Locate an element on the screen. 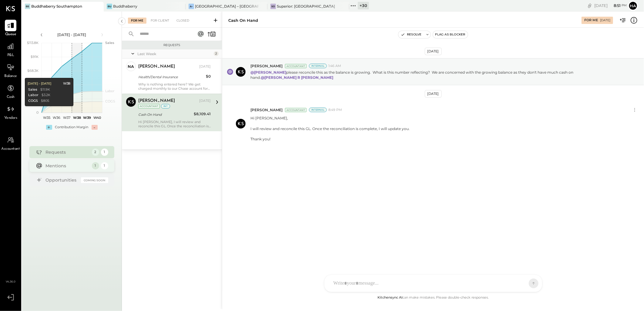  p: please reconcile this as the balance is growing. What is this number reflecting? We are concerned... is located at coordinates (435, 75).